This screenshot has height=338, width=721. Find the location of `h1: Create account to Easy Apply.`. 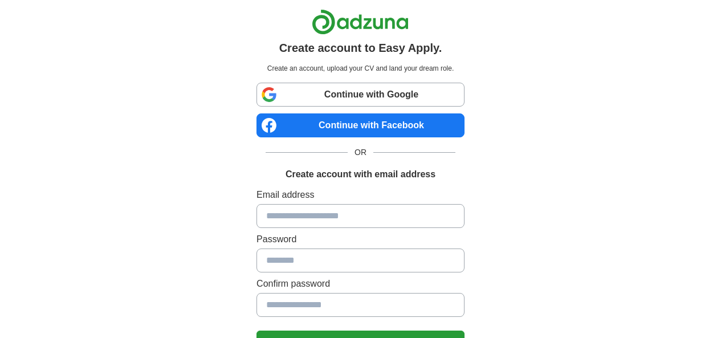

h1: Create account to Easy Apply. is located at coordinates (361, 48).